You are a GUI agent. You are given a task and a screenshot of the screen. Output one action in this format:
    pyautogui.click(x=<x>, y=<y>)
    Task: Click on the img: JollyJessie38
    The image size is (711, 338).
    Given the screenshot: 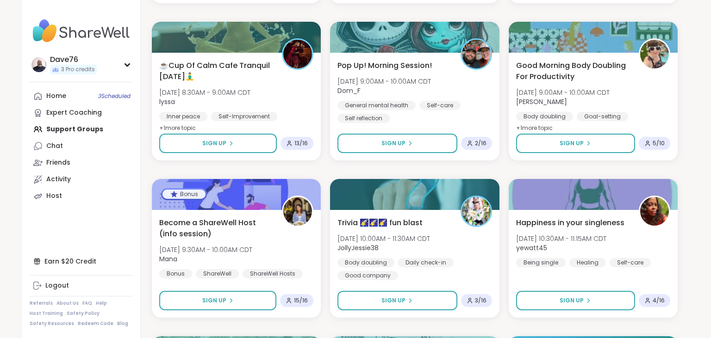 What is the action you would take?
    pyautogui.click(x=476, y=211)
    